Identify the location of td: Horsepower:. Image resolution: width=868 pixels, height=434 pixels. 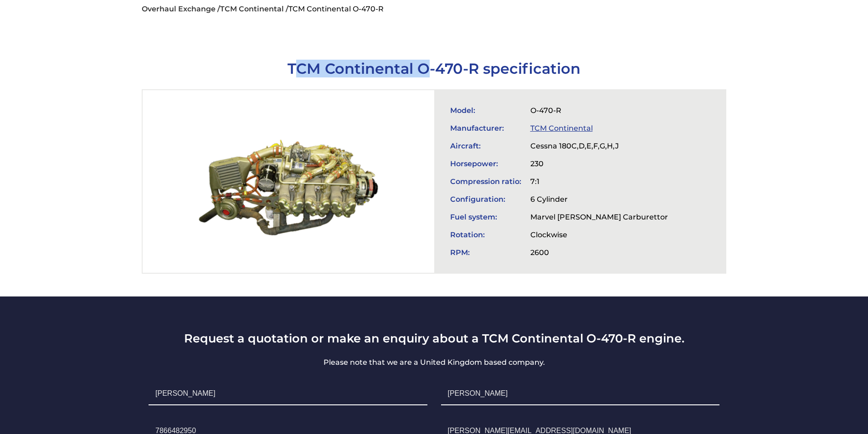
(485, 164).